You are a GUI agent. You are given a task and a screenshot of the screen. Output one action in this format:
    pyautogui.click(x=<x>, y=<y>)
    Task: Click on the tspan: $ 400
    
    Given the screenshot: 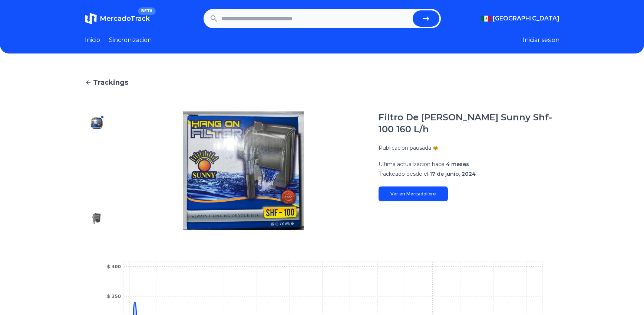 What is the action you would take?
    pyautogui.click(x=114, y=266)
    